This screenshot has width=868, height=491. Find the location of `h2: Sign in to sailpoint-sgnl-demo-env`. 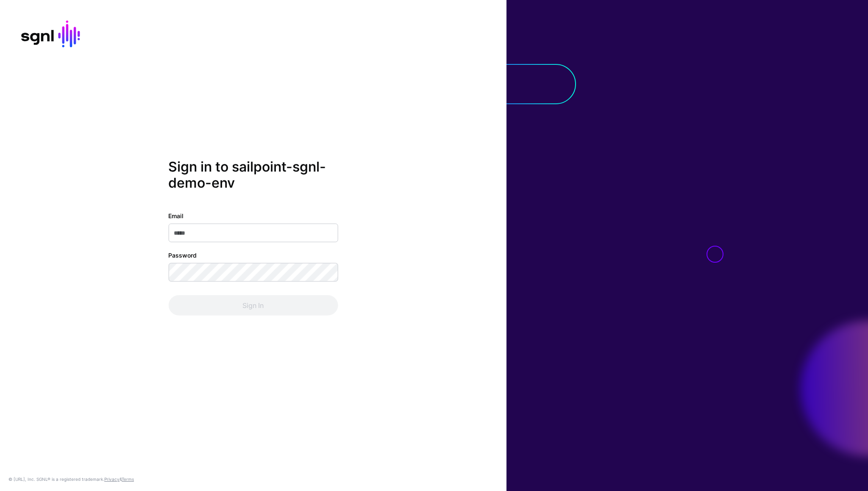

h2: Sign in to sailpoint-sgnl-demo-env is located at coordinates (253, 175).